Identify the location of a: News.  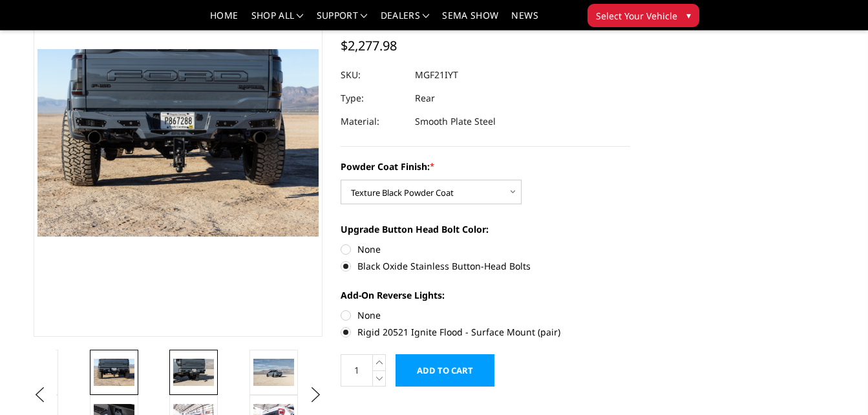
(524, 20).